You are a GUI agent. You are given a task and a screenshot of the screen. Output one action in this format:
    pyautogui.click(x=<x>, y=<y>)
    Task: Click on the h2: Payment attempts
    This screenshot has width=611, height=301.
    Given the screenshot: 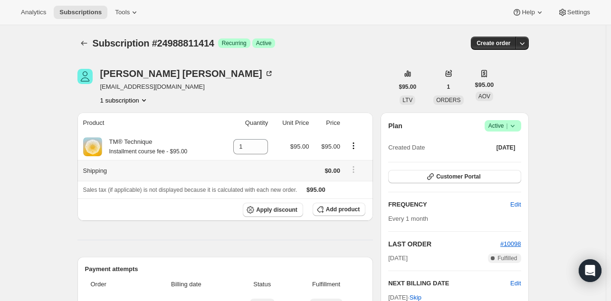 What is the action you would take?
    pyautogui.click(x=225, y=269)
    